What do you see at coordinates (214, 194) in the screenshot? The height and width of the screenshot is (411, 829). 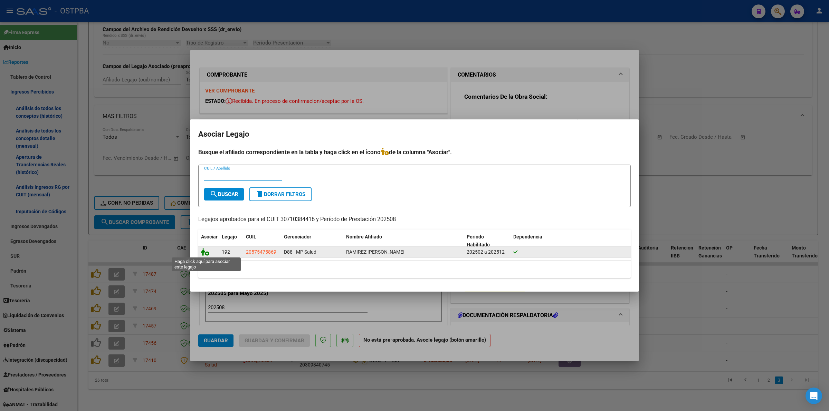 I see `mat-icon: search` at bounding box center [214, 194].